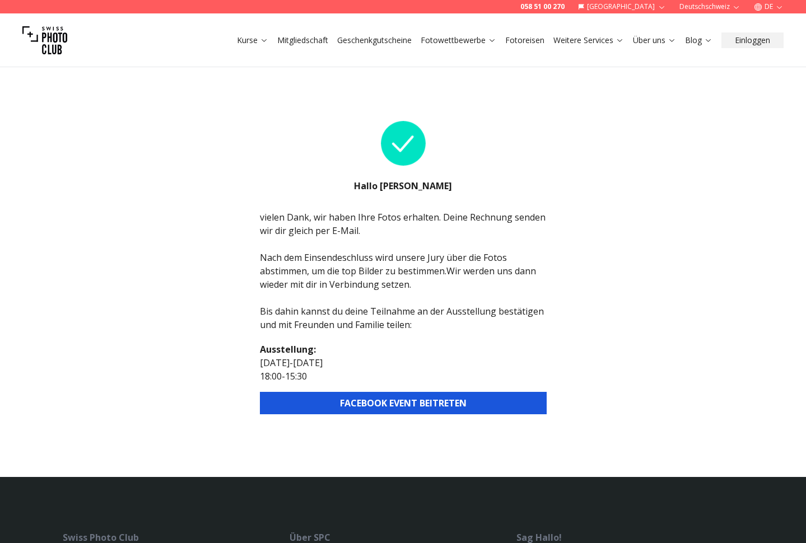  Describe the element at coordinates (403, 376) in the screenshot. I see `p: 18:00 - 15:30` at that location.